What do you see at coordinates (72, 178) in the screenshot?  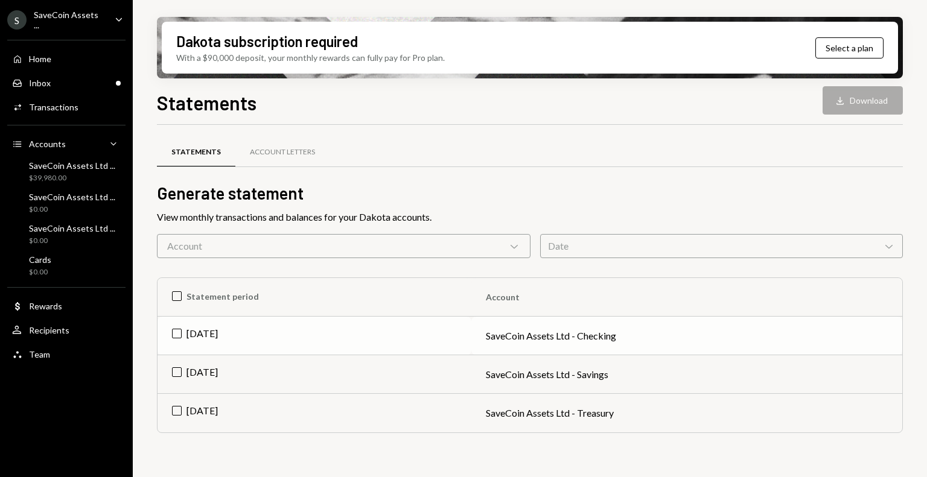 I see `div: $39,980.00` at bounding box center [72, 178].